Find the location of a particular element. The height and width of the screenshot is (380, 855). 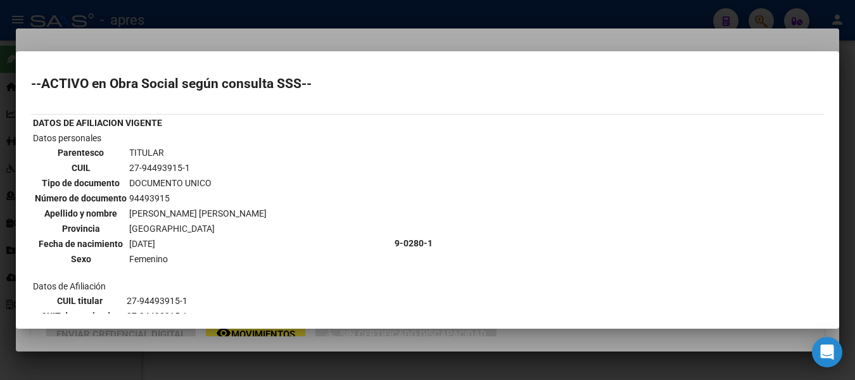

td: Datos personales Datos de Afiliación is located at coordinates (212, 243).